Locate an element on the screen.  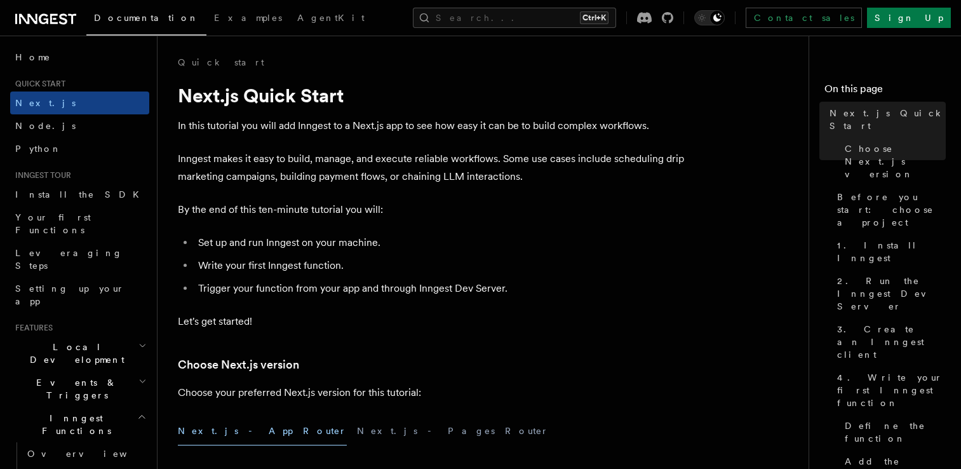
a: Your first Functions is located at coordinates (79, 224).